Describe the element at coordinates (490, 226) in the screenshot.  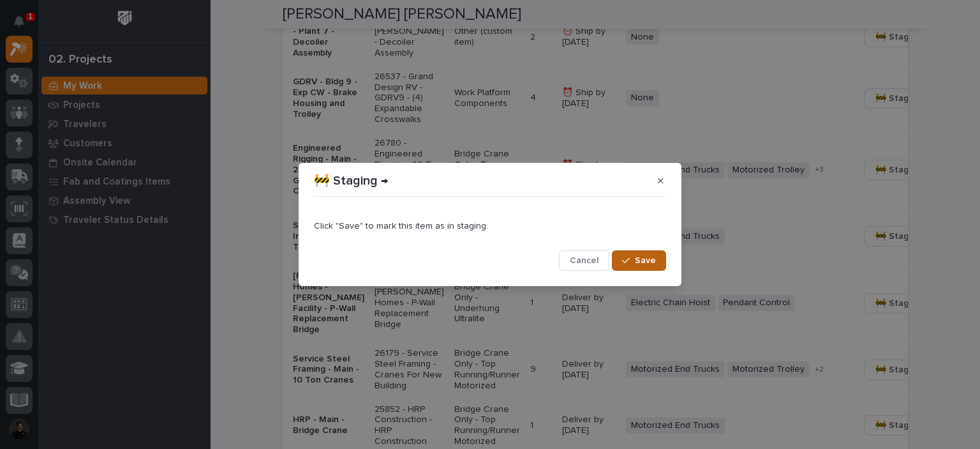
I see `p: Click "Save" to mark this item as in staging.` at that location.